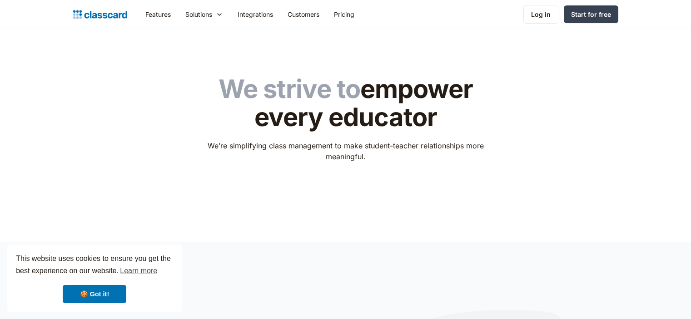 The image size is (691, 319). What do you see at coordinates (95, 266) in the screenshot?
I see `span: This website uses cookies to ensure you get the best experience on our website.` at bounding box center [95, 266].